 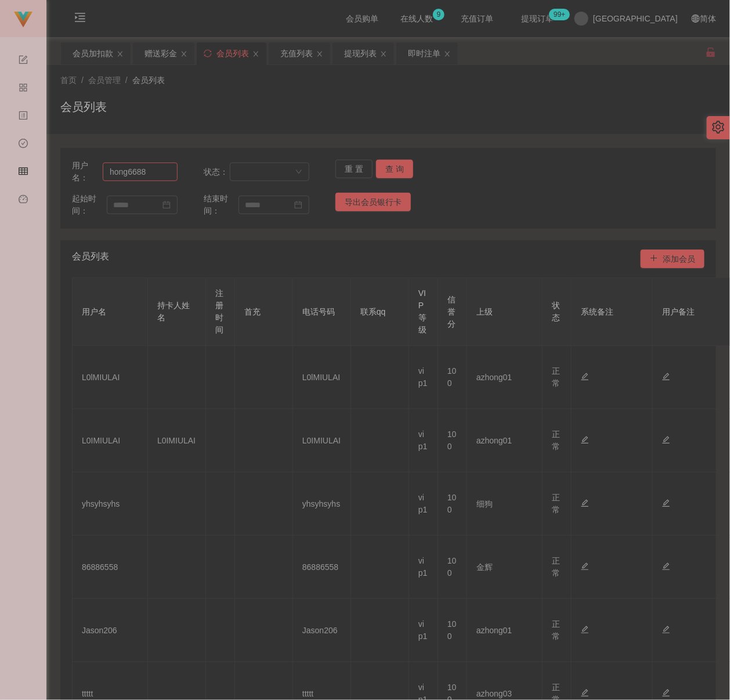 I want to click on i: 图标: table, so click(x=23, y=173).